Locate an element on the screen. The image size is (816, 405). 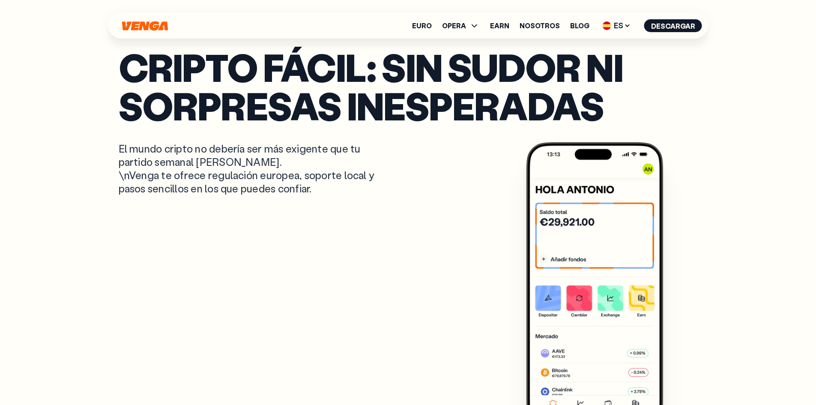
svg: Inicio is located at coordinates (145, 26).